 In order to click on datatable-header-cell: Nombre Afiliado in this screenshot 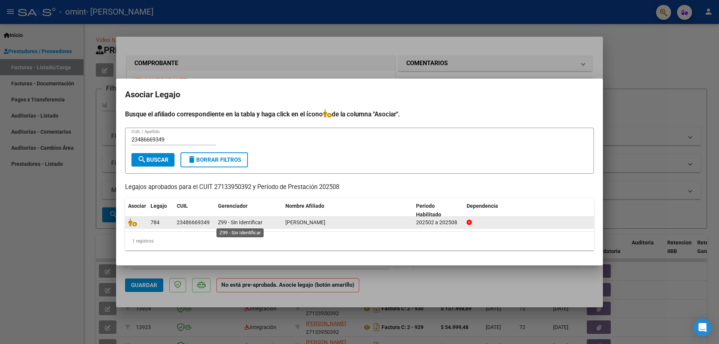, I will do `click(348, 211)`.